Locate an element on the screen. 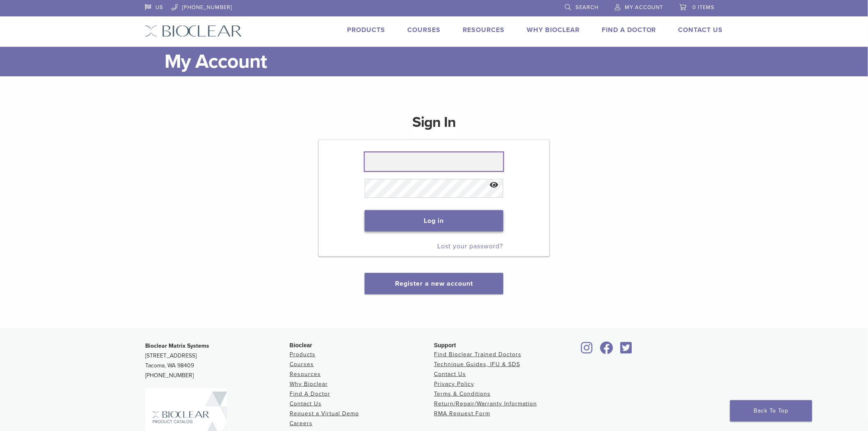 The width and height of the screenshot is (868, 431). img: Bioclear is located at coordinates (193, 31).